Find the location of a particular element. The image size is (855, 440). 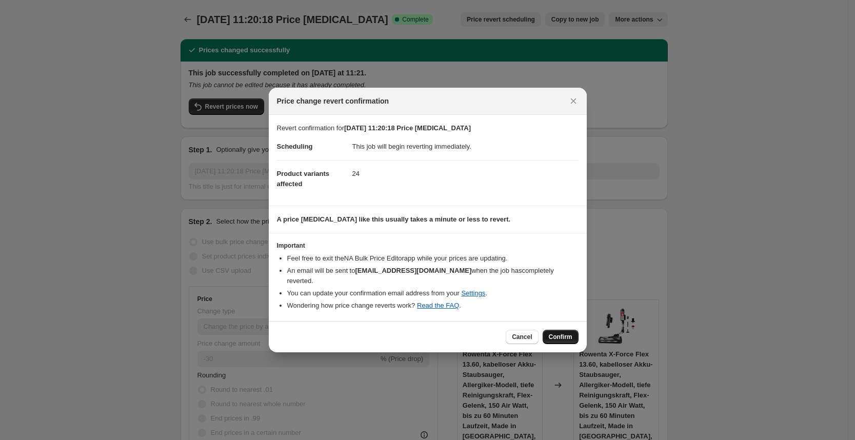

span: Product variants affected is located at coordinates (303, 178).